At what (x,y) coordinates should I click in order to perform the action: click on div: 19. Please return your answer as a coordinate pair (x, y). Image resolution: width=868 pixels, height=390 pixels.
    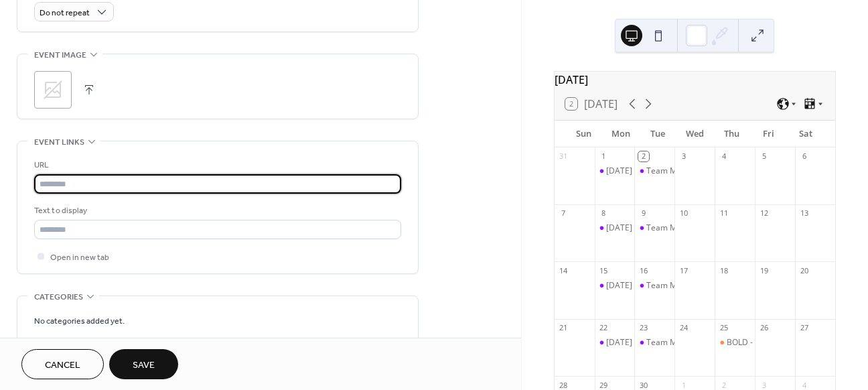
    Looking at the image, I should click on (764, 270).